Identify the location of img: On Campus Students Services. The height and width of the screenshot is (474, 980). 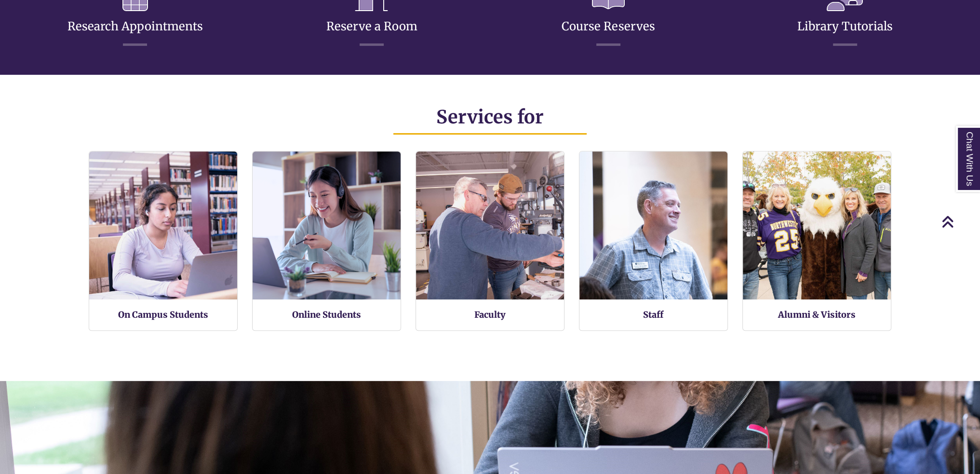
(163, 225).